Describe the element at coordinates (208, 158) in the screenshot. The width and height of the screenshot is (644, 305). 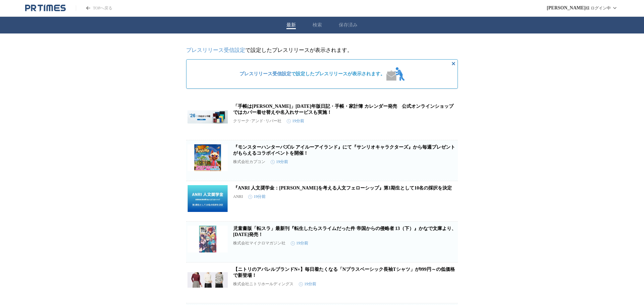
I see `img: 『モンスターハンターパズル アイルーアイランド』にて『サンリオキャラクターズ』から毎週プレゼントがもらえるコラボイベントを開催！` at that location.